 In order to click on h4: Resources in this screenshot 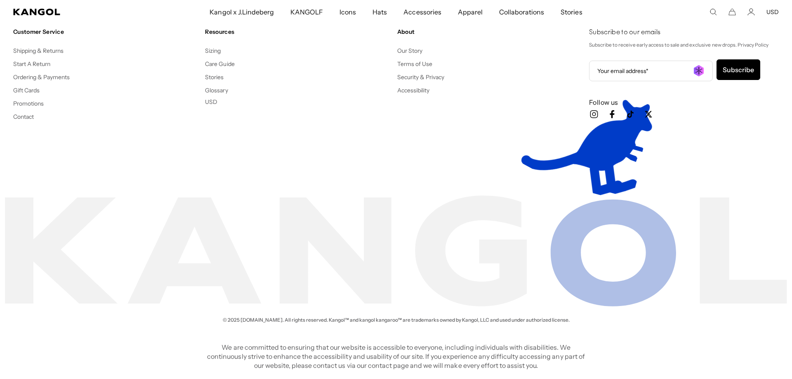, I will do `click(298, 32)`.